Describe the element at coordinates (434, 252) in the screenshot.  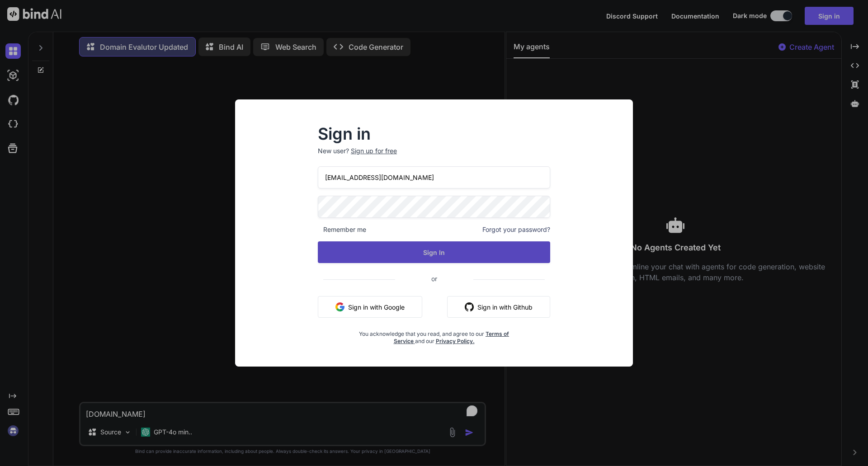
I see `button: Sign In` at that location.